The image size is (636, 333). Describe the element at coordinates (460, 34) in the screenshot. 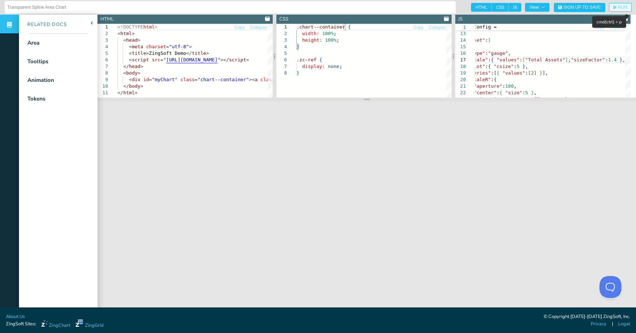

I see `div: 13` at that location.